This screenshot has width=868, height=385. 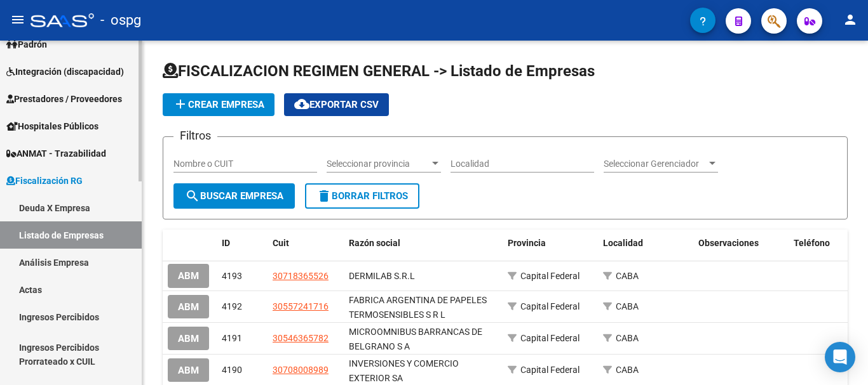 I want to click on span: Borrar Filtros, so click(x=362, y=196).